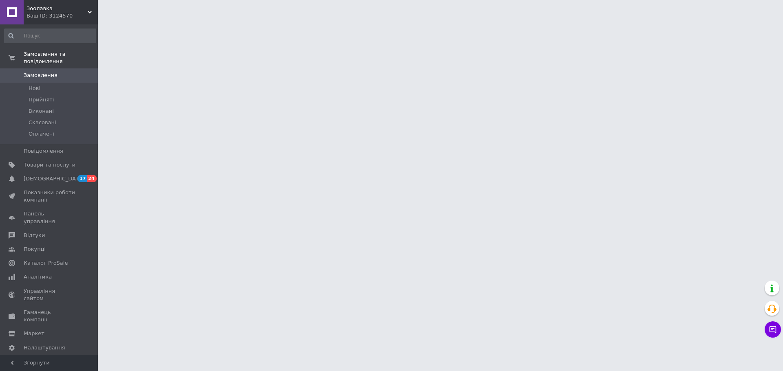 Image resolution: width=783 pixels, height=371 pixels. Describe the element at coordinates (43, 151) in the screenshot. I see `span: Повідомлення` at that location.